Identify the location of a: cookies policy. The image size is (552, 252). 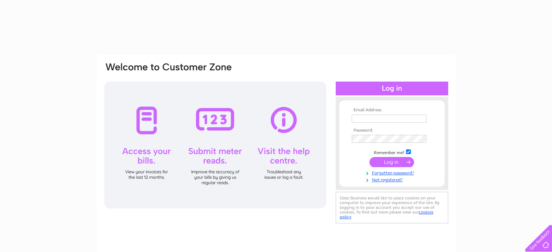
(387, 214).